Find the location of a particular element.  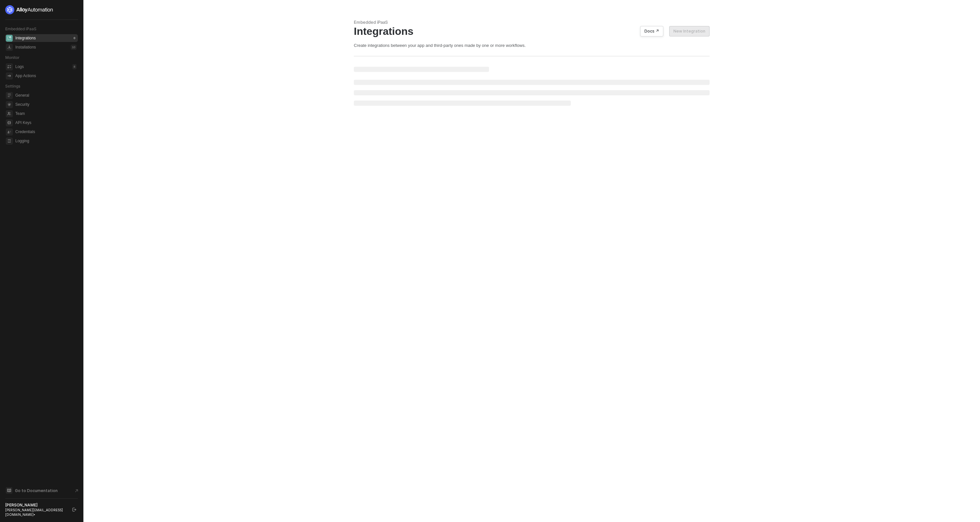

a: Knowledge Base is located at coordinates (42, 491).